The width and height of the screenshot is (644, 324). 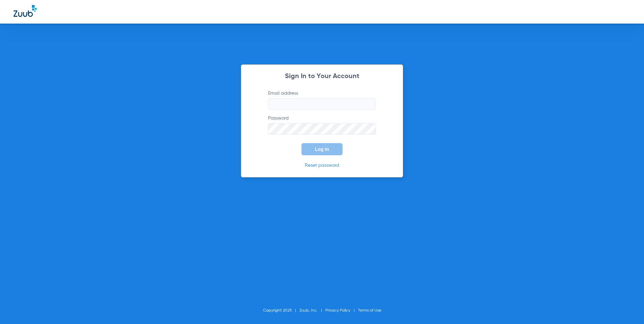 I want to click on button: Log In, so click(x=322, y=149).